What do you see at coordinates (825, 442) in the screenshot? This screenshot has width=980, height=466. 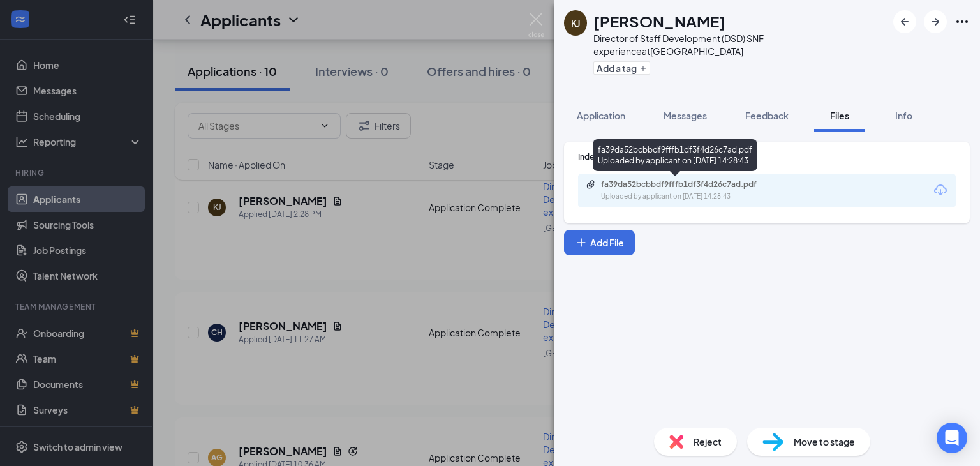 I see `span: Move to stage` at bounding box center [825, 442].